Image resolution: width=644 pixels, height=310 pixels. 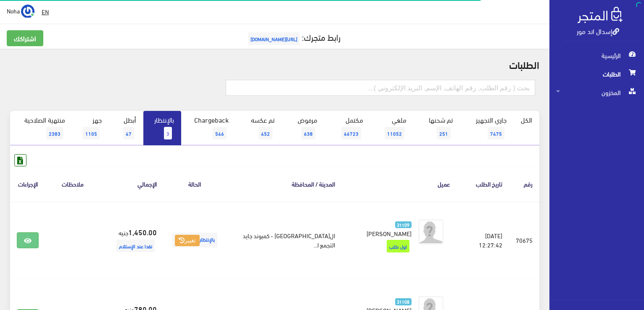 What do you see at coordinates (596, 92) in the screenshot?
I see `span: المخزون` at bounding box center [596, 92].